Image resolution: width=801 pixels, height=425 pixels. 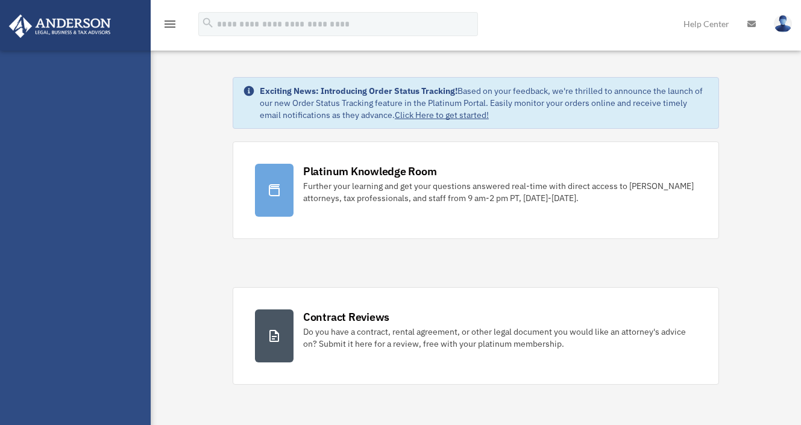 What do you see at coordinates (499, 338) in the screenshot?
I see `div: Do you have a contract, rental agreement, or other legal document you would like an attorney's ad...` at bounding box center [499, 338].